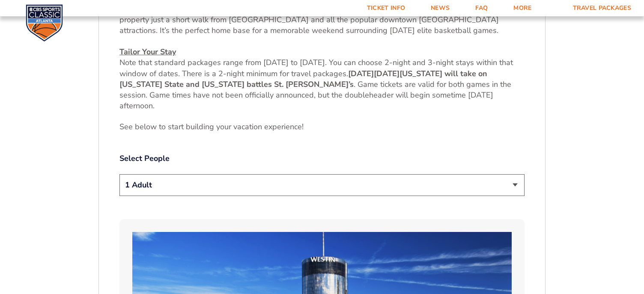 The height and width of the screenshot is (294, 644). What do you see at coordinates (286, 127) in the screenshot?
I see `span: xperience!` at bounding box center [286, 127].